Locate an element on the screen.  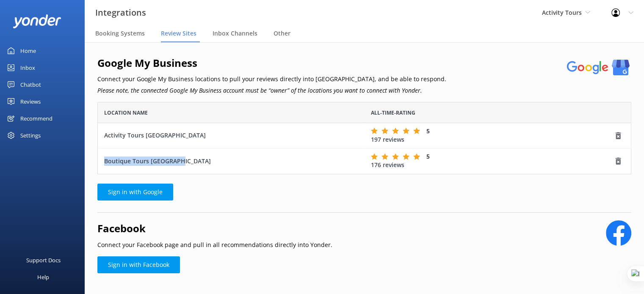
span: Activity Tours is located at coordinates (562, 12).